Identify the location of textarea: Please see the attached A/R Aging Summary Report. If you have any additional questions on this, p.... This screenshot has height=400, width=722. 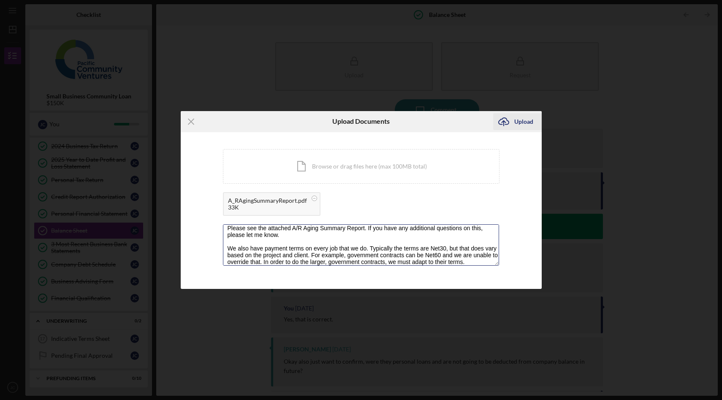
(361, 245).